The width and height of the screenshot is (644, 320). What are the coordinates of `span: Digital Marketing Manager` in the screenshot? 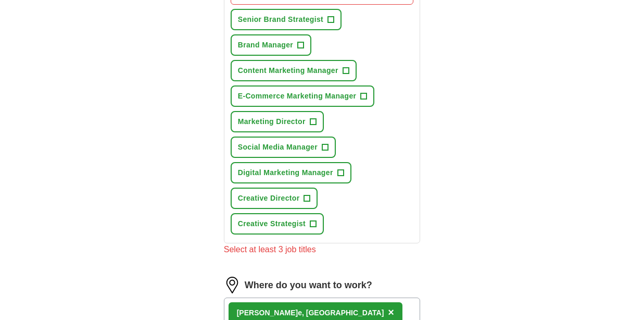 It's located at (285, 173).